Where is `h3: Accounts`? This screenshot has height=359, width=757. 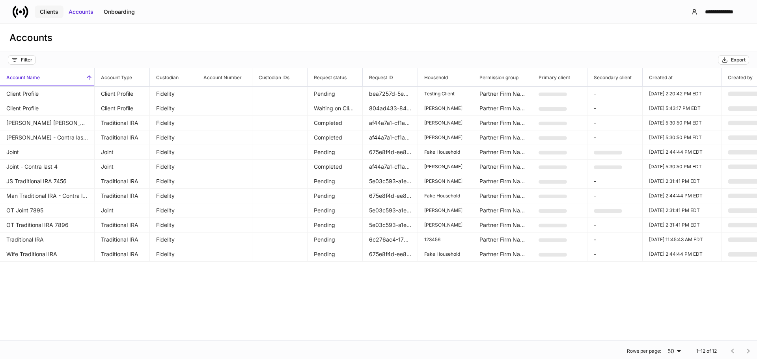 h3: Accounts is located at coordinates (31, 38).